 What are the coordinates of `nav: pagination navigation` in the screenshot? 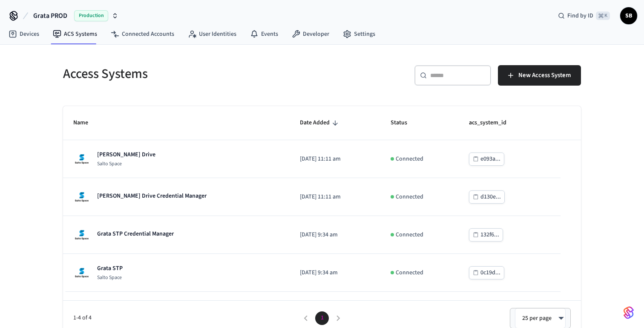 It's located at (322, 318).